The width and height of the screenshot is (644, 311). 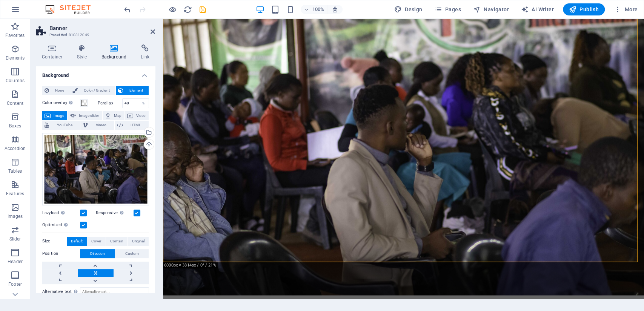 What do you see at coordinates (15, 284) in the screenshot?
I see `p: Footer` at bounding box center [15, 284].